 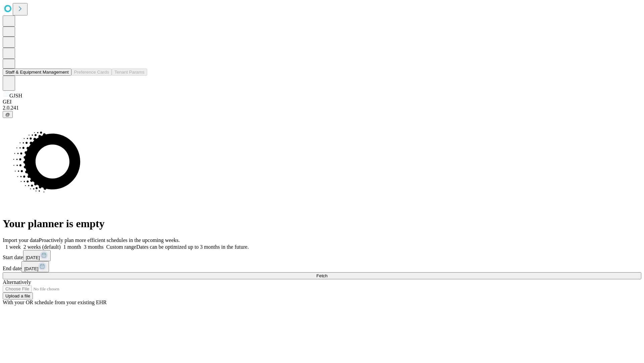 What do you see at coordinates (93, 246) in the screenshot?
I see `span: 3 months` at bounding box center [93, 246].